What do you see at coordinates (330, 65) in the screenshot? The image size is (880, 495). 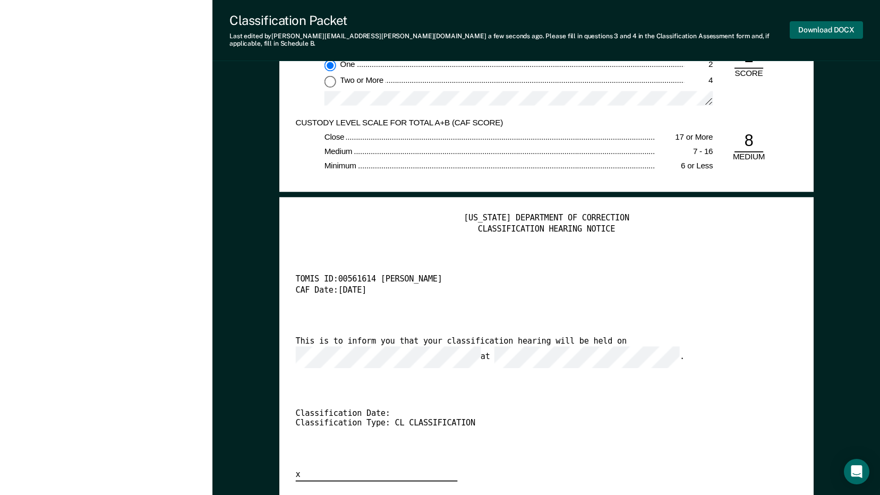 I see `input: One2` at bounding box center [330, 65].